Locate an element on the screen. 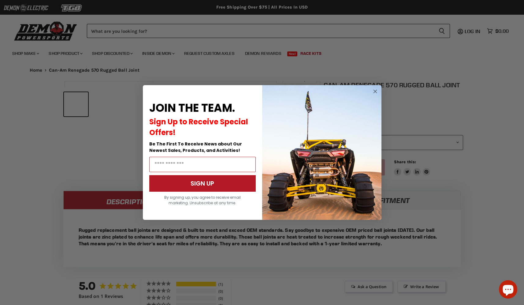 The height and width of the screenshot is (305, 524). input: Email Address is located at coordinates (202, 164).